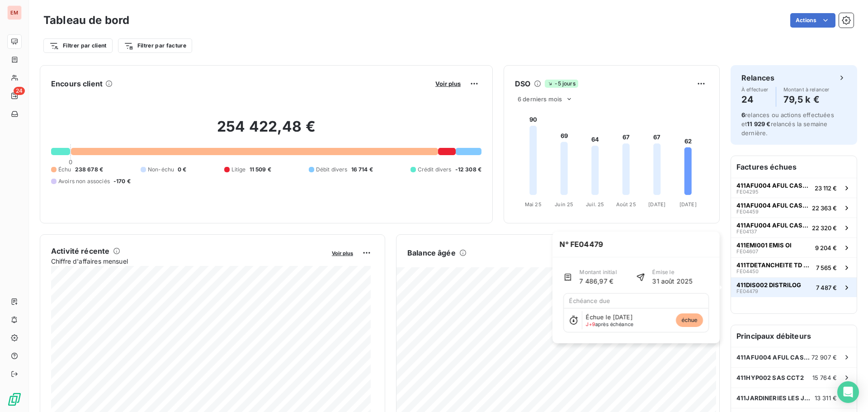 The image size is (868, 412). I want to click on h3: Tableau de bord, so click(86, 20).